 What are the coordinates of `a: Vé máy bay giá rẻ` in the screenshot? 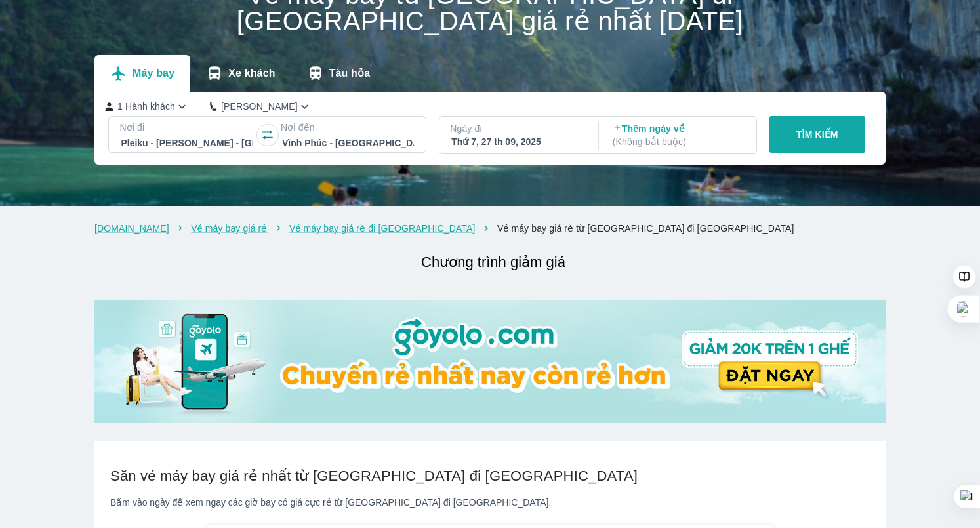 It's located at (229, 228).